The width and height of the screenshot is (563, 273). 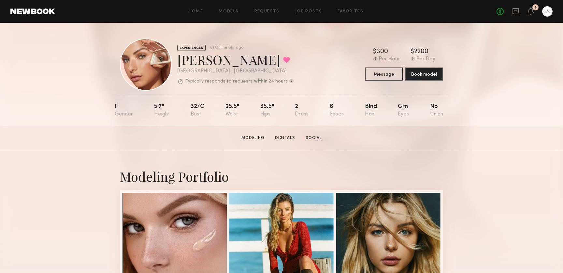 I want to click on a: Models, so click(x=228, y=11).